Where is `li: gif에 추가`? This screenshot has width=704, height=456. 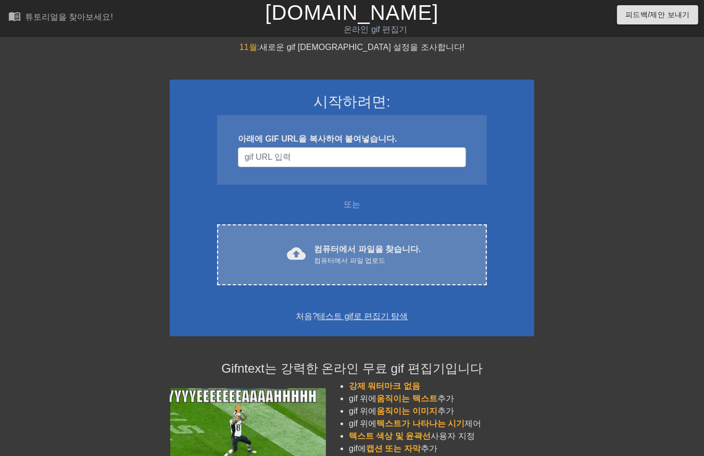
li: gif에 추가 is located at coordinates (441, 449).